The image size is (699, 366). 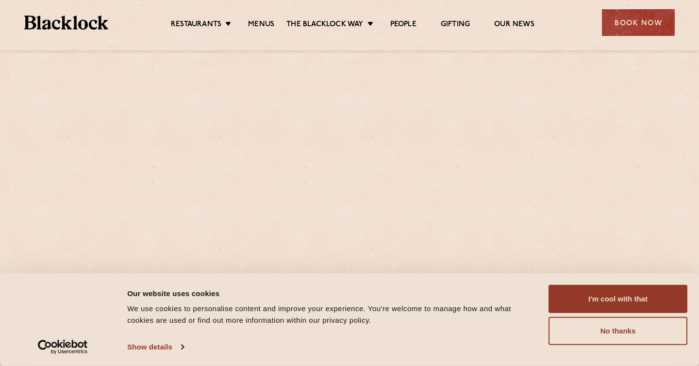 What do you see at coordinates (332, 293) in the screenshot?
I see `div: Our website uses cookies` at bounding box center [332, 293].